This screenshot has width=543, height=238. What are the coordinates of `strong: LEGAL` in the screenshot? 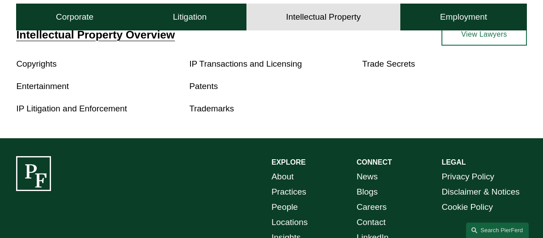 It's located at (454, 162).